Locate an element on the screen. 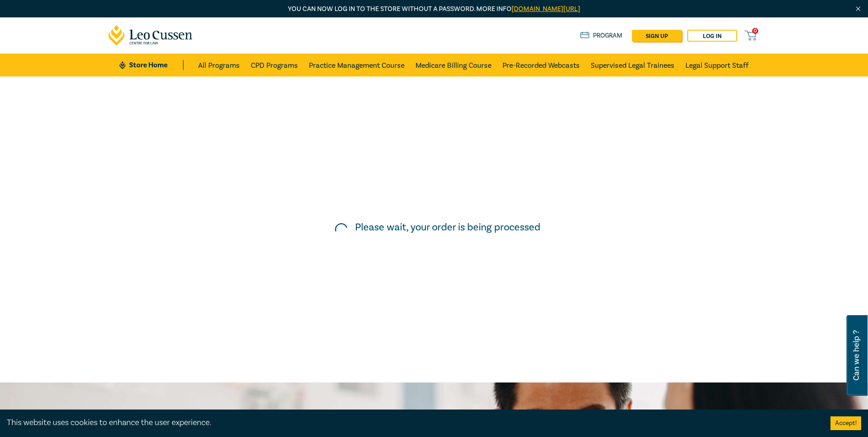 Image resolution: width=868 pixels, height=437 pixels. a: Legal Support Staff is located at coordinates (717, 65).